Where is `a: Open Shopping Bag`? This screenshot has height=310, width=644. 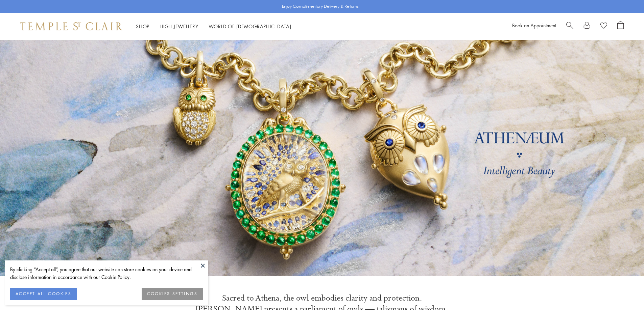
a: Open Shopping Bag is located at coordinates (621, 26).